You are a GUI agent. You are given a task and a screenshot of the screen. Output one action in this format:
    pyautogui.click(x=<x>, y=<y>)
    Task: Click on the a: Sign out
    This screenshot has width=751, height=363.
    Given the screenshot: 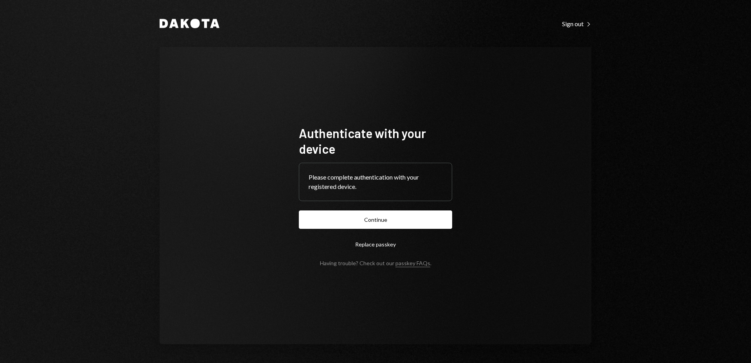 What is the action you would take?
    pyautogui.click(x=577, y=23)
    